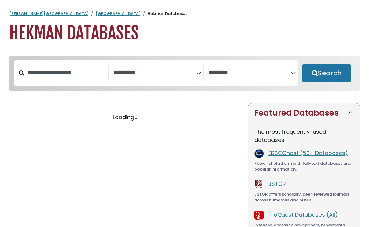 This screenshot has width=369, height=227. What do you see at coordinates (304, 166) in the screenshot?
I see `div: Powerful platform with full-text databases and popular information.` at bounding box center [304, 166].